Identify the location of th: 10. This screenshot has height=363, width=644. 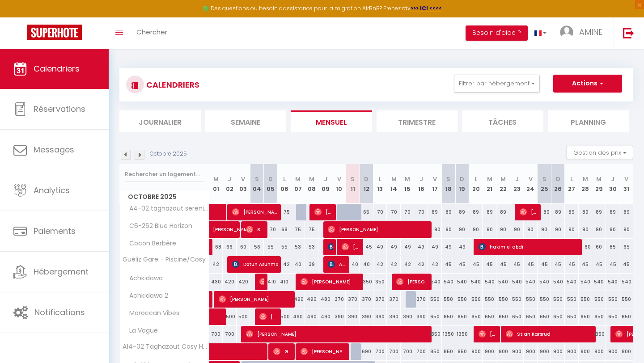
(339, 184).